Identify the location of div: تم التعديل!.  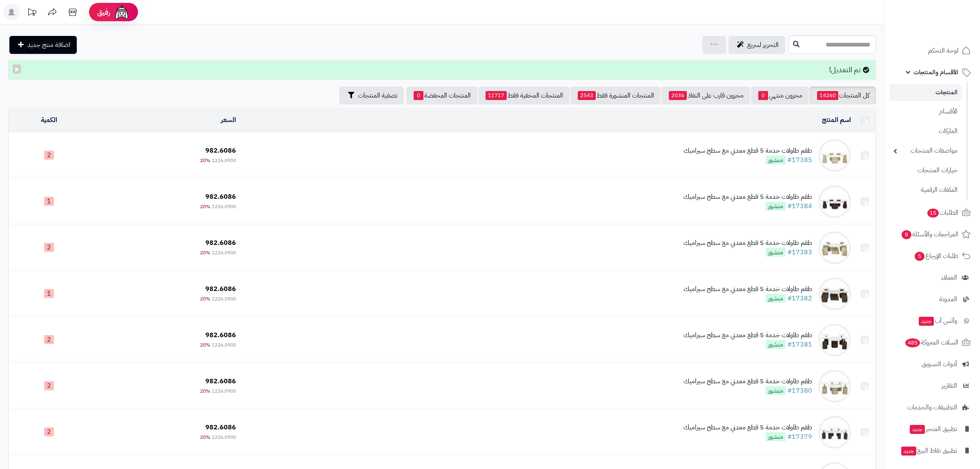
(442, 70).